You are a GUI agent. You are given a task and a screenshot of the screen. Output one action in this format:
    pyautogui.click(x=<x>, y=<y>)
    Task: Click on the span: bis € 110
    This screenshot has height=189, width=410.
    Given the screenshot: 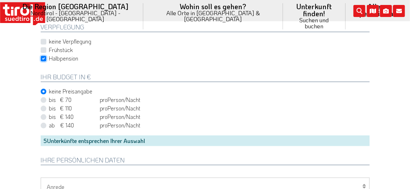 What is the action you would take?
    pyautogui.click(x=74, y=108)
    